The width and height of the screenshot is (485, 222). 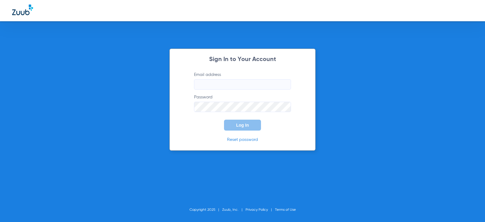 I want to click on button: Log In, so click(x=242, y=125).